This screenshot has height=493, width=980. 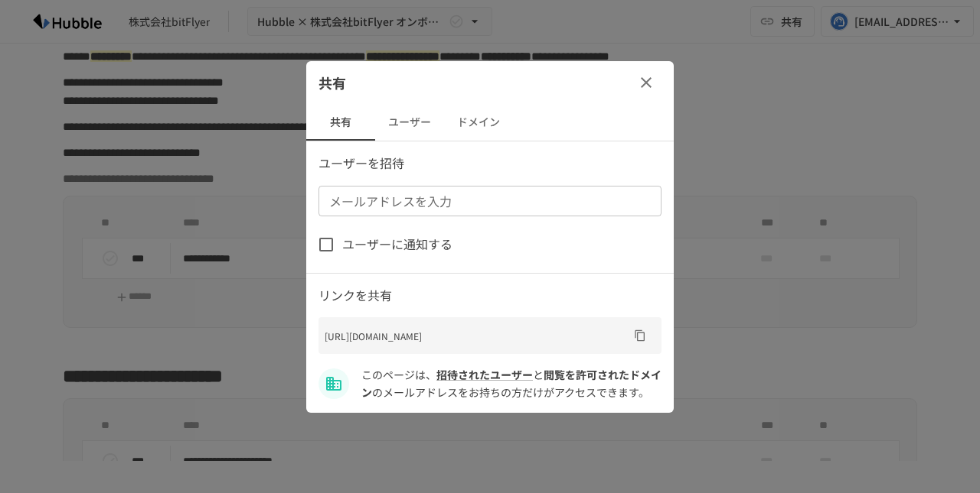 I want to click on p: リンクを共有, so click(x=490, y=296).